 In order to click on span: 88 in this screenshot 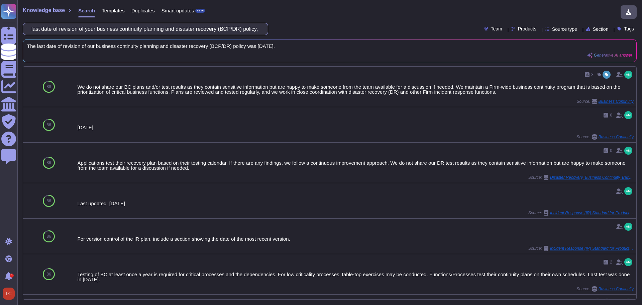, I will do `click(49, 87)`.